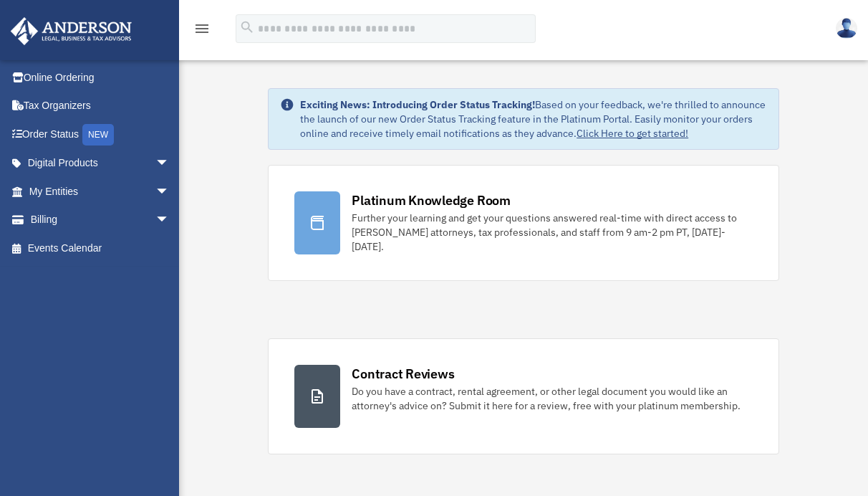 Image resolution: width=868 pixels, height=496 pixels. I want to click on a: Events Calendar, so click(100, 248).